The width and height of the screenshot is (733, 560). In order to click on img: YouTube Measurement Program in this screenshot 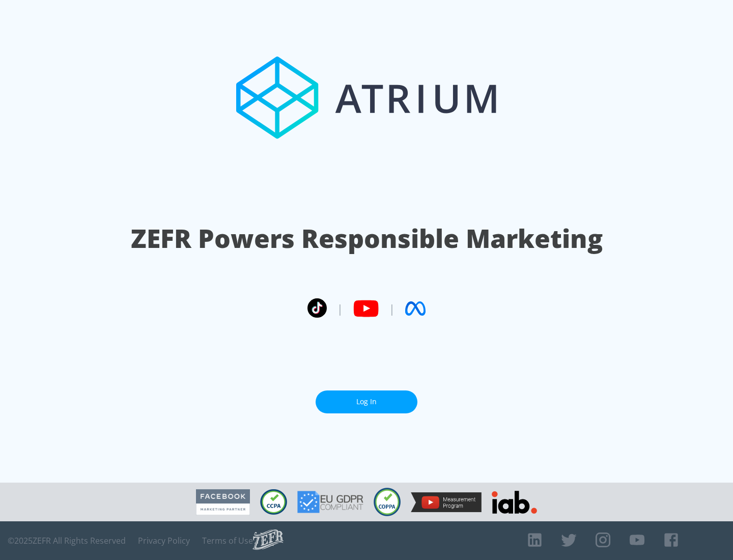, I will do `click(446, 502)`.